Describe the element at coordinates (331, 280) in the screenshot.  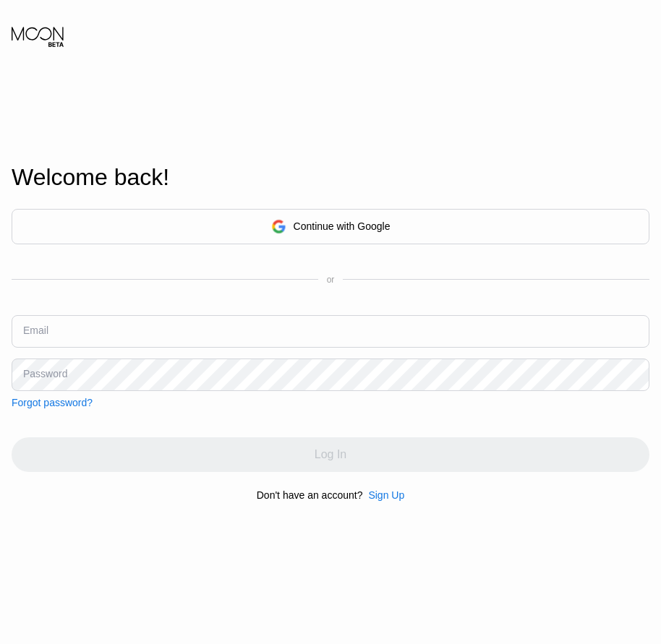
I see `div: or` at that location.